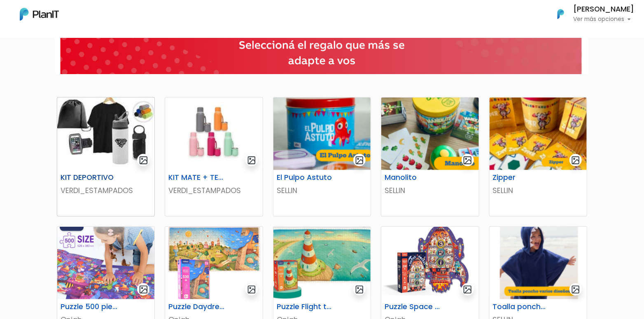  Describe the element at coordinates (538, 263) in the screenshot. I see `img: thumb_Captura_de_pantalla_2025-08-04_104830.png` at that location.